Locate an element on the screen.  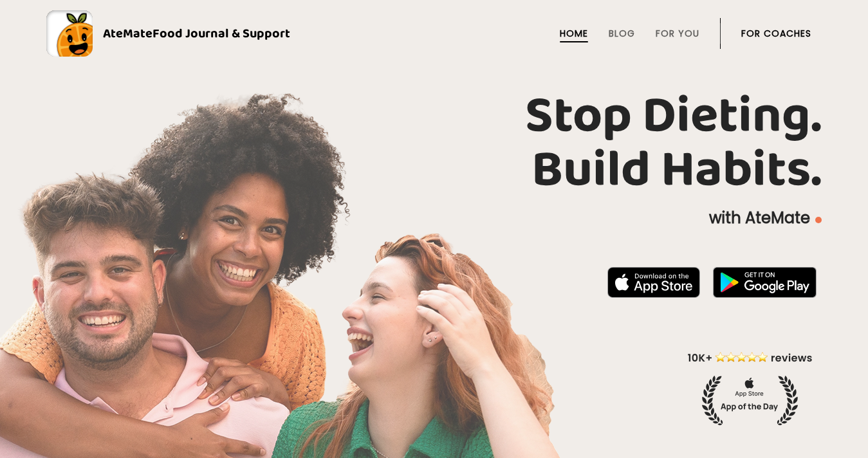
a: For Coaches is located at coordinates (776, 33).